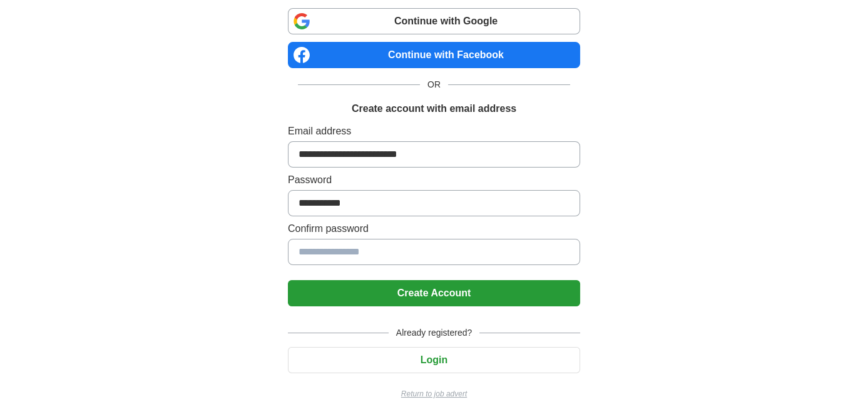 The height and width of the screenshot is (417, 868). Describe the element at coordinates (434, 394) in the screenshot. I see `a: Return to job advert` at that location.